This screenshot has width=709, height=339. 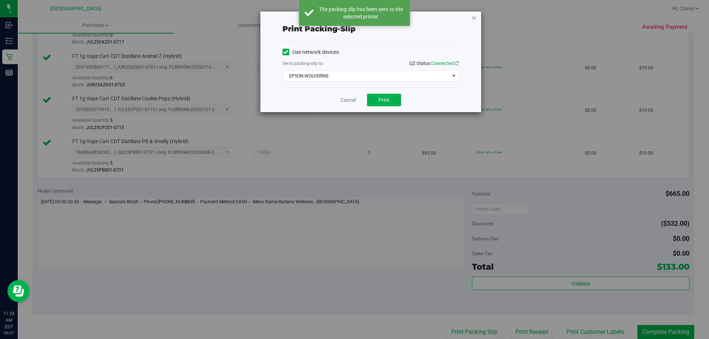 What do you see at coordinates (303, 63) in the screenshot?
I see `label: Send packing-slip to:` at bounding box center [303, 63].